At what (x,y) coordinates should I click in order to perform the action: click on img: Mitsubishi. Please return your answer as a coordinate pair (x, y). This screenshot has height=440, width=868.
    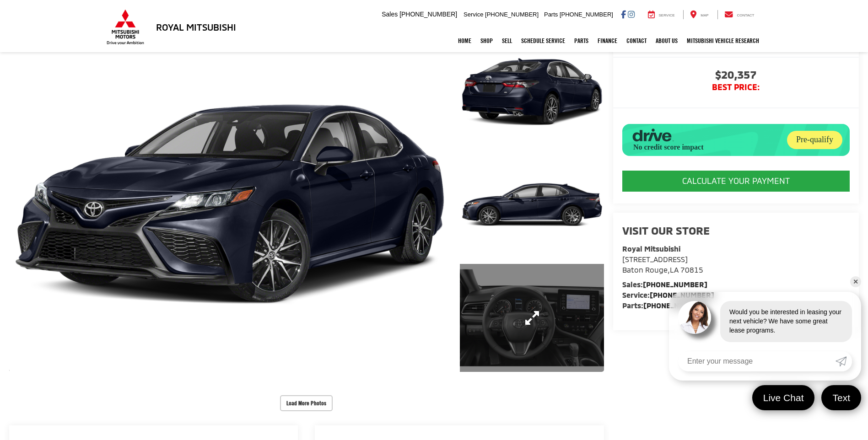
    Looking at the image, I should click on (125, 27).